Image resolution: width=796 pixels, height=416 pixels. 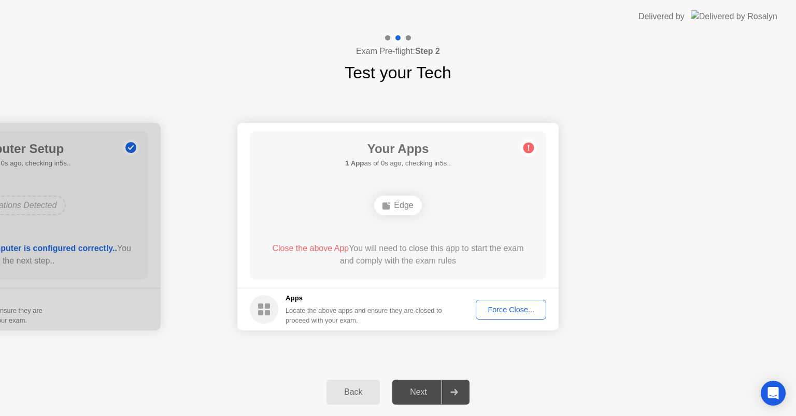 What do you see at coordinates (397, 205) in the screenshot?
I see `div: Edge` at bounding box center [397, 205].